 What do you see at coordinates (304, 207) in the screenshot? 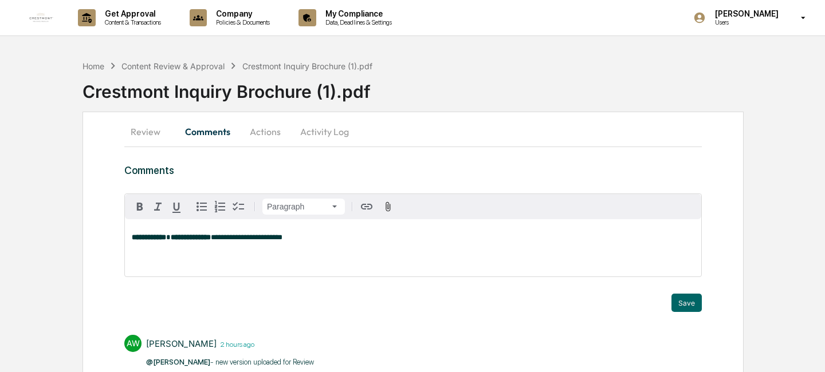
I see `button: Block type` at bounding box center [304, 207].